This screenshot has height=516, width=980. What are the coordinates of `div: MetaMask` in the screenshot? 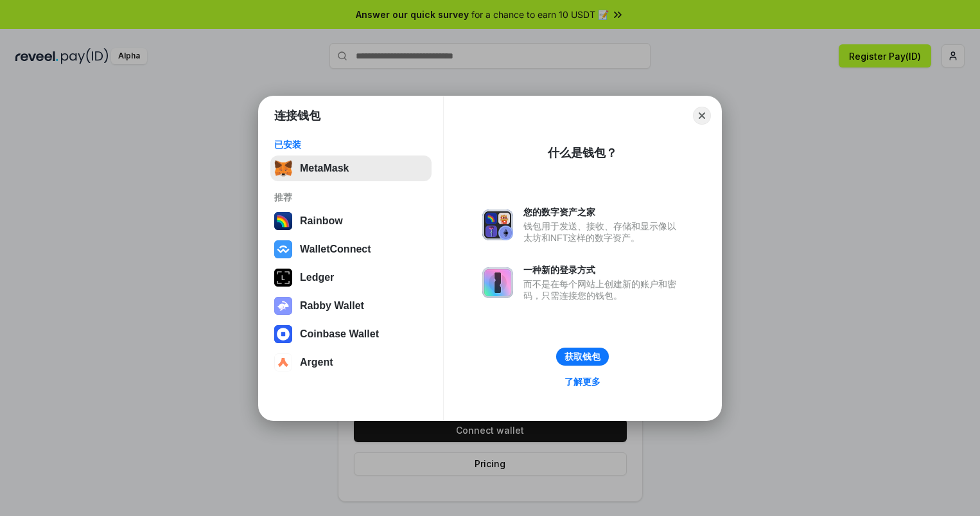 It's located at (324, 168).